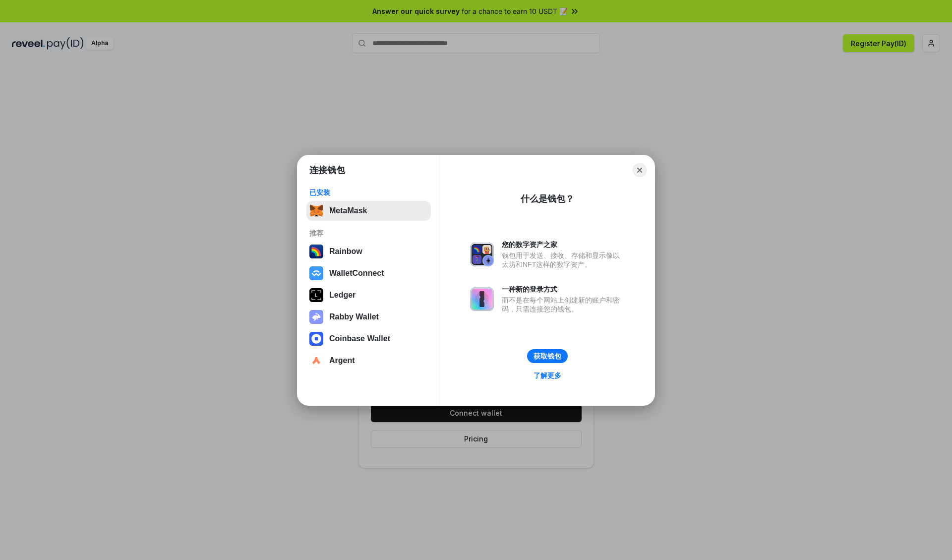 The height and width of the screenshot is (560, 952). What do you see at coordinates (342, 295) in the screenshot?
I see `div: Ledger` at bounding box center [342, 295].